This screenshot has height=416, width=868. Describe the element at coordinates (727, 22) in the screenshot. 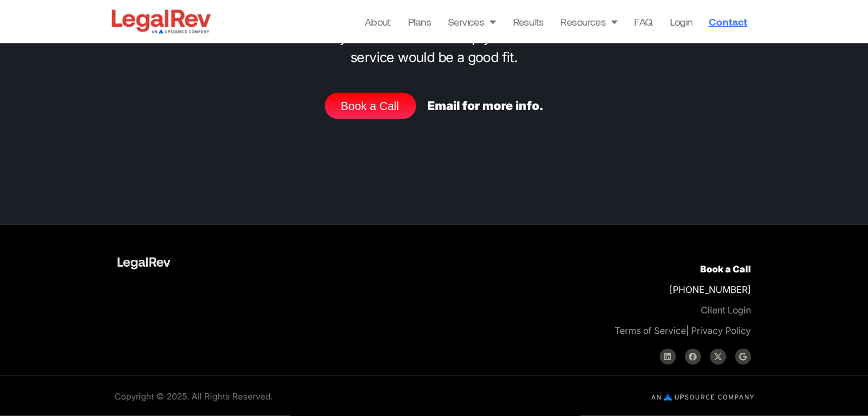

I see `span: Contact` at that location.